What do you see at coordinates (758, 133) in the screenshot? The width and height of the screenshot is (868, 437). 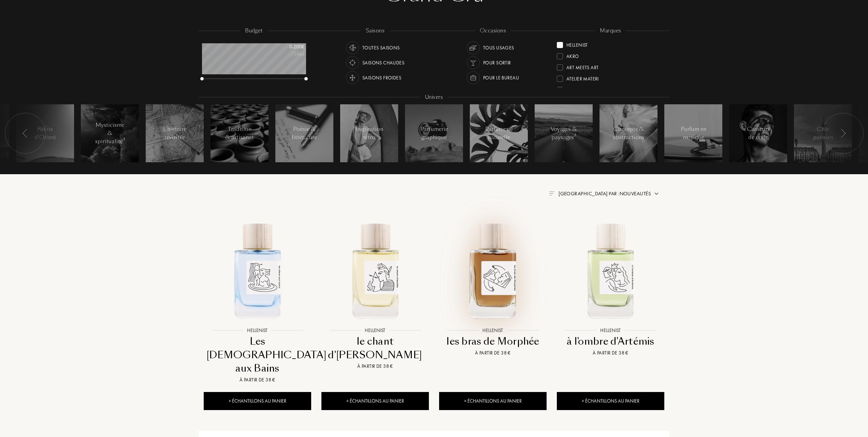 I see `div: Casseurs de code` at bounding box center [758, 133].